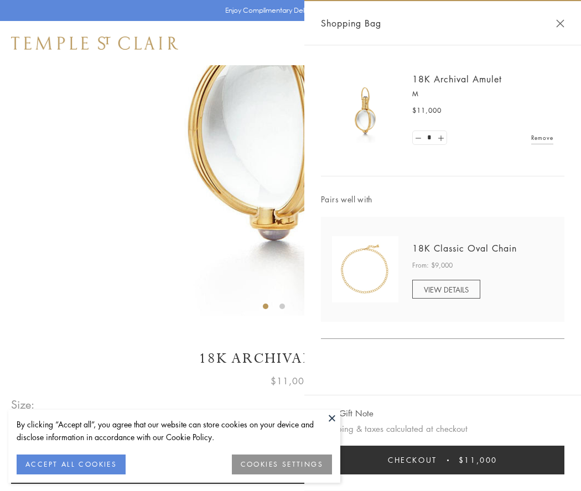 This screenshot has height=491, width=581. What do you see at coordinates (443, 429) in the screenshot?
I see `p: Shipping & taxes calculated at checkout` at bounding box center [443, 429].